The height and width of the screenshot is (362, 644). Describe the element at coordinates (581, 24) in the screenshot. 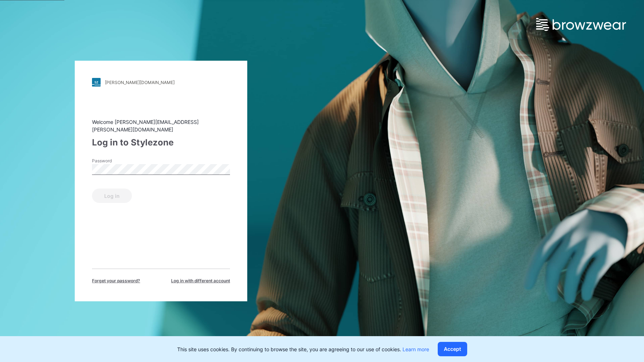

I see `img: browzwear-logo.e42bd6dac1945053ebaf764b6aa21510.svg` at that location.